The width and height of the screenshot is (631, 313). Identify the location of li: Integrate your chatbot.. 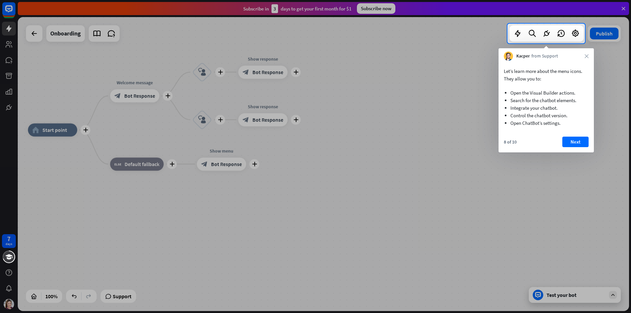
(547, 108).